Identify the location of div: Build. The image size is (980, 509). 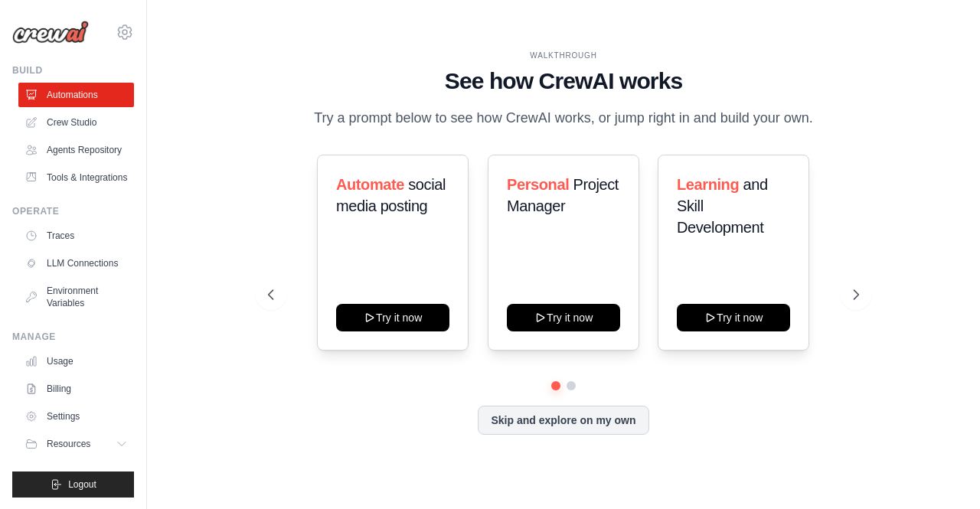
(73, 71).